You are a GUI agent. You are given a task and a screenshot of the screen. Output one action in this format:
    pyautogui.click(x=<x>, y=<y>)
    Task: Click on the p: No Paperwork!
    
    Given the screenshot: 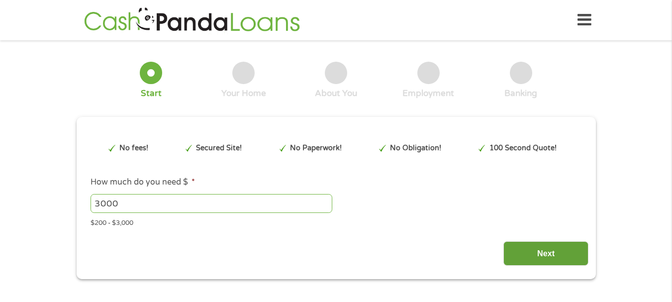 What is the action you would take?
    pyautogui.click(x=316, y=148)
    